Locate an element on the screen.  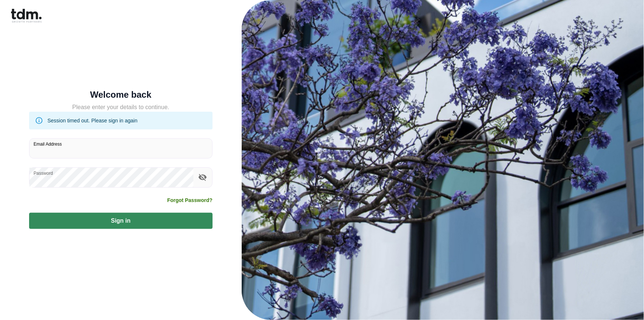
button: toggle password visibility is located at coordinates (202, 177).